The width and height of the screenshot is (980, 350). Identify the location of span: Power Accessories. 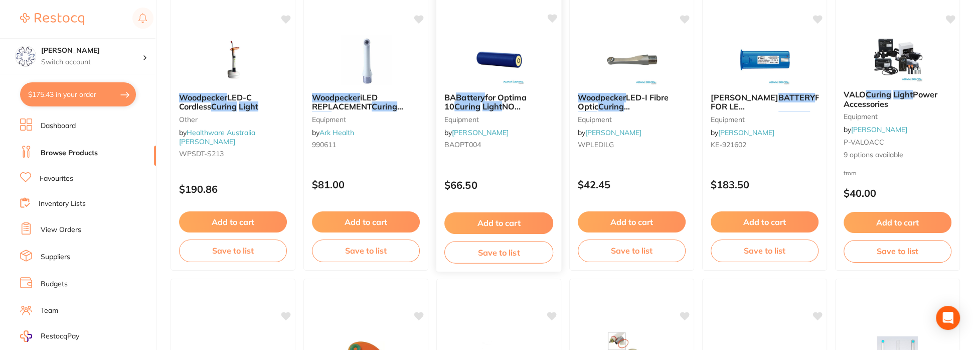
(890, 99).